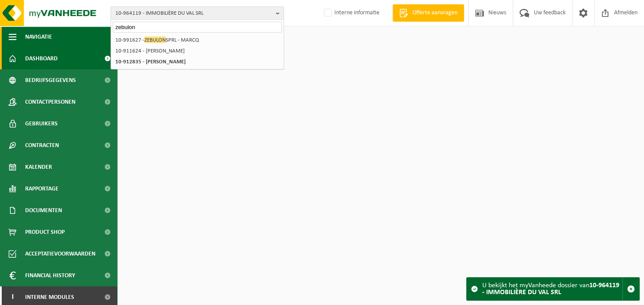 Image resolution: width=644 pixels, height=305 pixels. I want to click on span: Contracten, so click(42, 145).